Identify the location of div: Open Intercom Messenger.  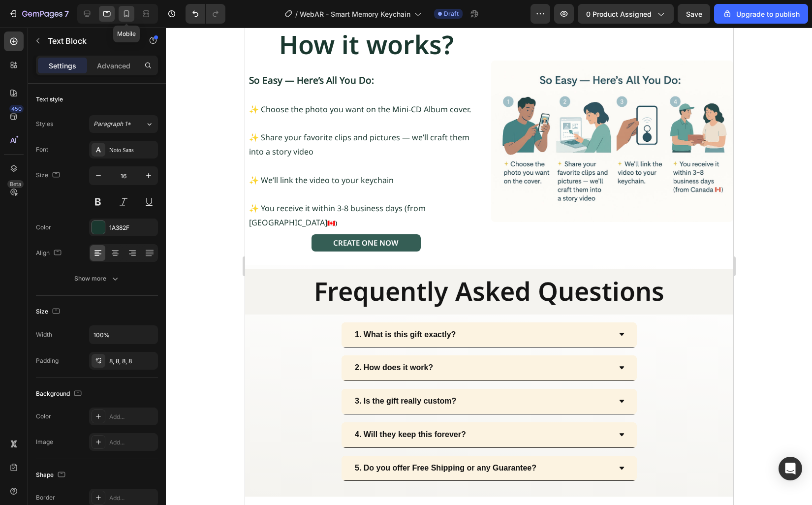
(790, 469).